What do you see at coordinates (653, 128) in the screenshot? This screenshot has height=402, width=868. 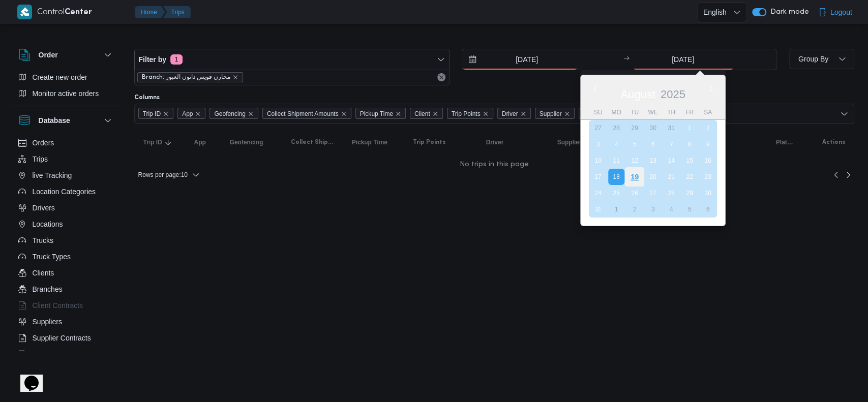 I see `div: day-30` at bounding box center [653, 128].